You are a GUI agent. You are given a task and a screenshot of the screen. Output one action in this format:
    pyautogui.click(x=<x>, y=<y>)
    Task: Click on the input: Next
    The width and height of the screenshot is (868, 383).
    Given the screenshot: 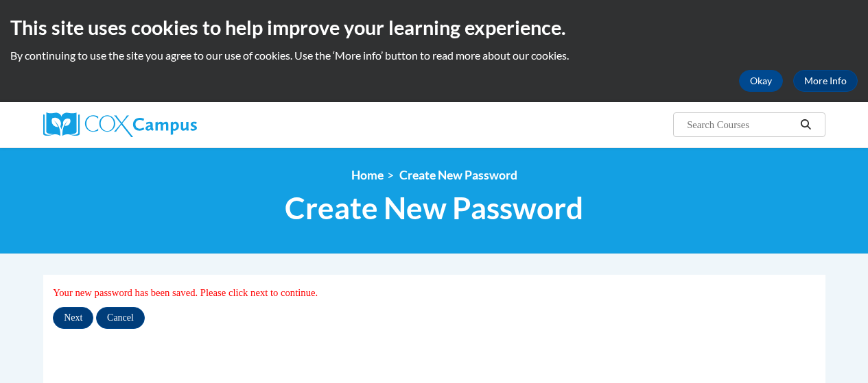 What is the action you would take?
    pyautogui.click(x=73, y=318)
    